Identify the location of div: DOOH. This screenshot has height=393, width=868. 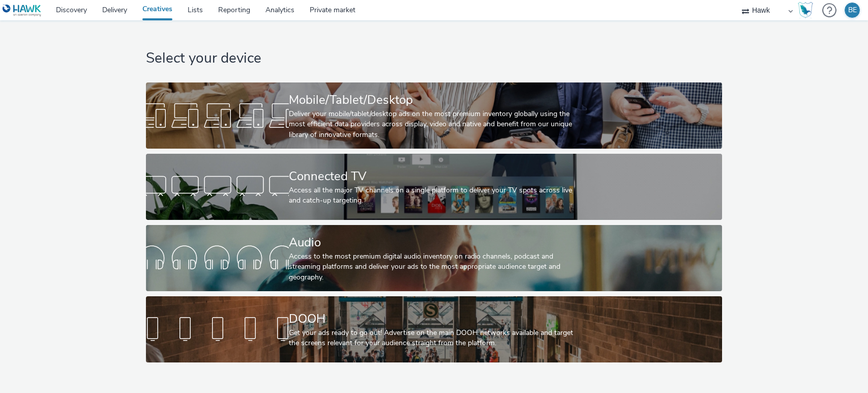
(432, 319).